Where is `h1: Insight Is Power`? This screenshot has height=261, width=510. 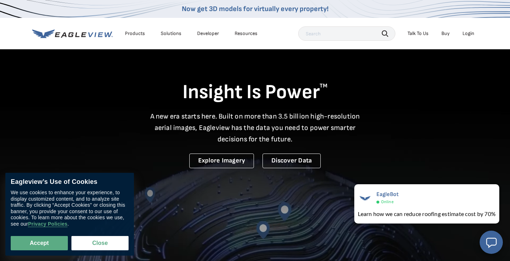
h1: Insight Is Power is located at coordinates (255, 93).